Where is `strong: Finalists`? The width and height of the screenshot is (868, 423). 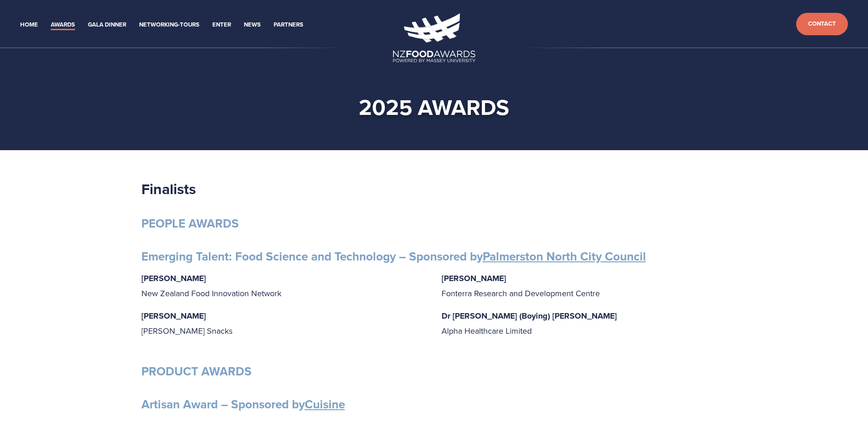
strong: Finalists is located at coordinates (168, 189).